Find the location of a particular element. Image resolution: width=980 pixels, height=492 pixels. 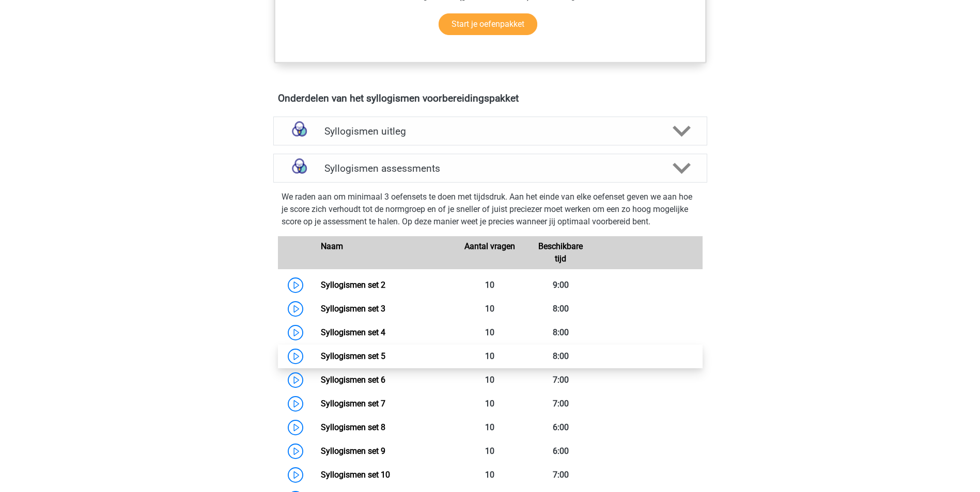

a: Syllogismen set 6 is located at coordinates (353, 380).